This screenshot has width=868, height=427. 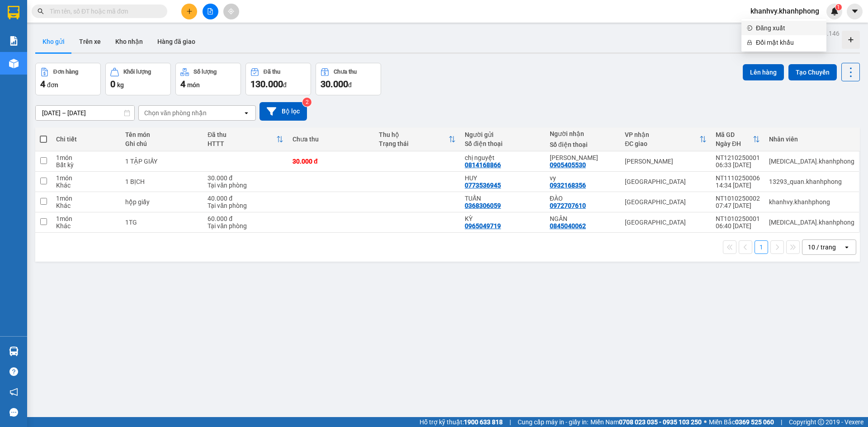 I want to click on div: hộp giấy, so click(x=162, y=202).